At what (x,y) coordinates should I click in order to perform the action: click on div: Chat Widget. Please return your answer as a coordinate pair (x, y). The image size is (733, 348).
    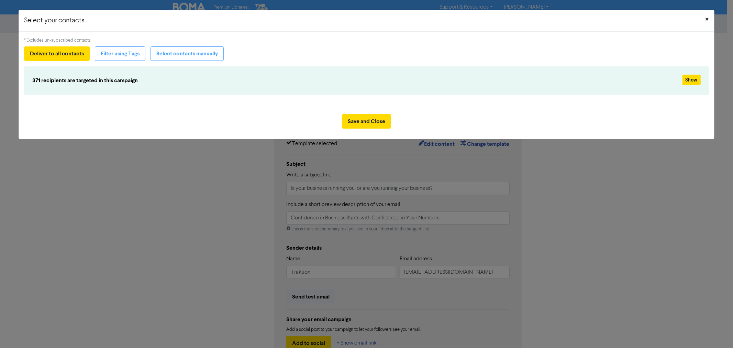
    Looking at the image, I should click on (716, 331).